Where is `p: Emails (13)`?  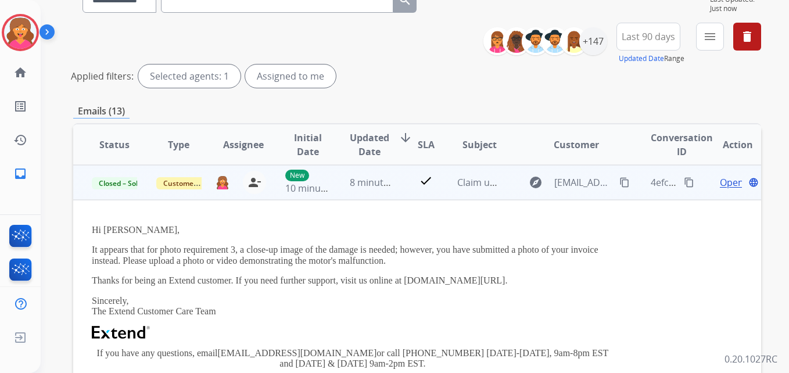 p: Emails (13) is located at coordinates (101, 111).